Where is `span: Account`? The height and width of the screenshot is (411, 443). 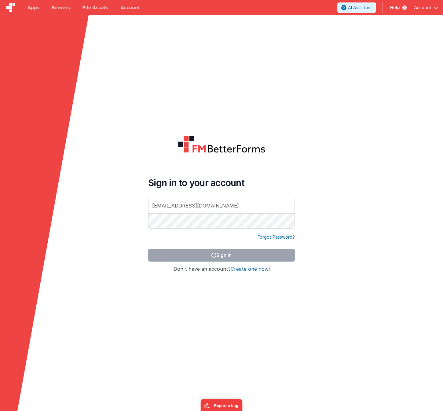
span: Account is located at coordinates (423, 8).